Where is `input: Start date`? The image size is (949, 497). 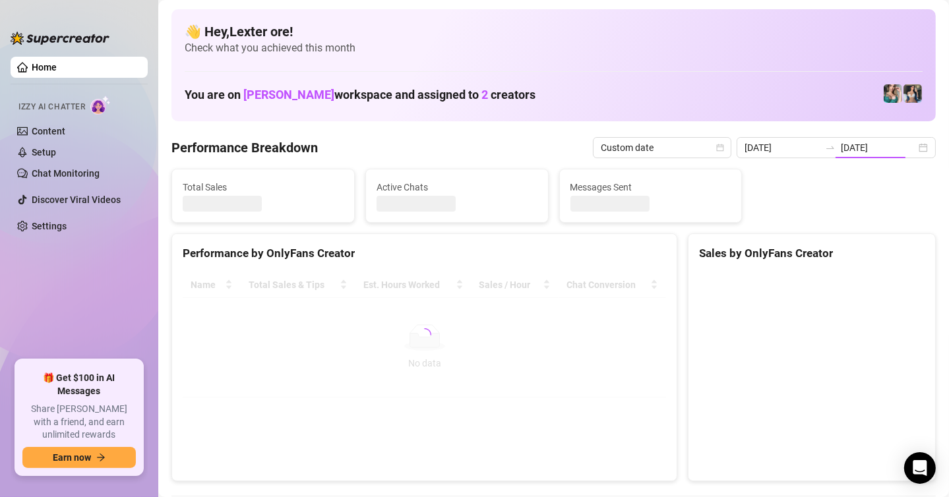
input: Start date is located at coordinates (782, 148).